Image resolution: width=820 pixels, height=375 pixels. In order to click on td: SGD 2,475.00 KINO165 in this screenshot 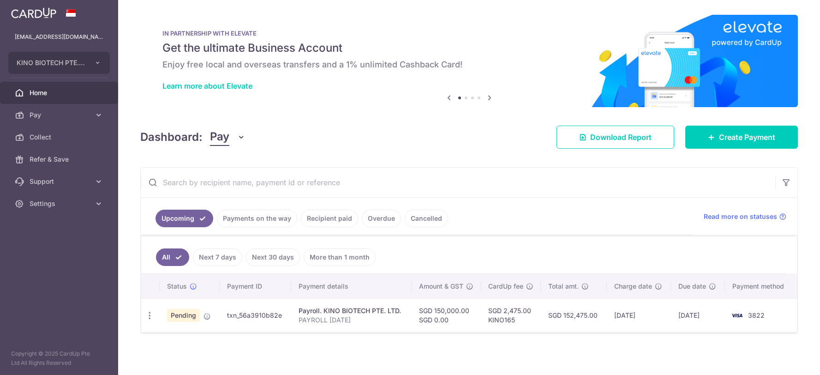, I will do `click(511, 315)`.